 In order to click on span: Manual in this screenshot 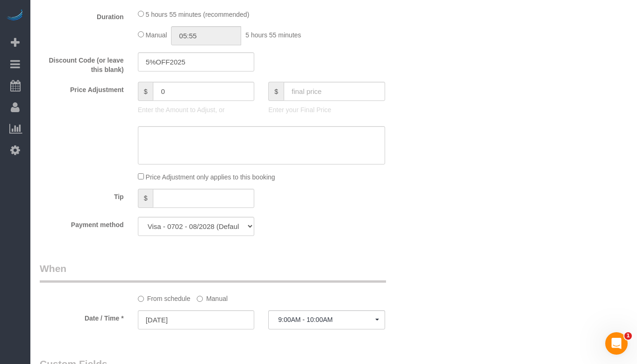, I will do `click(156, 35)`.